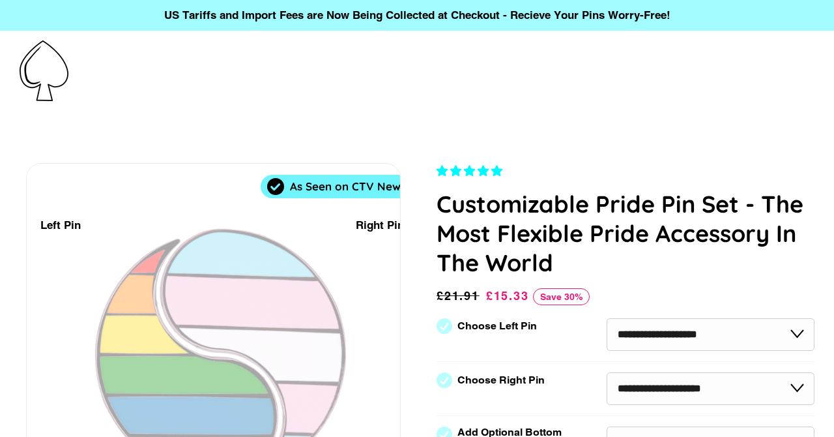 Image resolution: width=834 pixels, height=437 pixels. Describe the element at coordinates (471, 171) in the screenshot. I see `span: 4.83 stars` at that location.